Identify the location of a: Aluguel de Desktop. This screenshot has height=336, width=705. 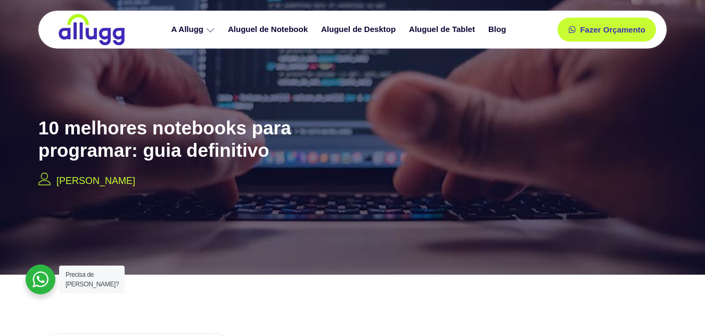
(359, 29).